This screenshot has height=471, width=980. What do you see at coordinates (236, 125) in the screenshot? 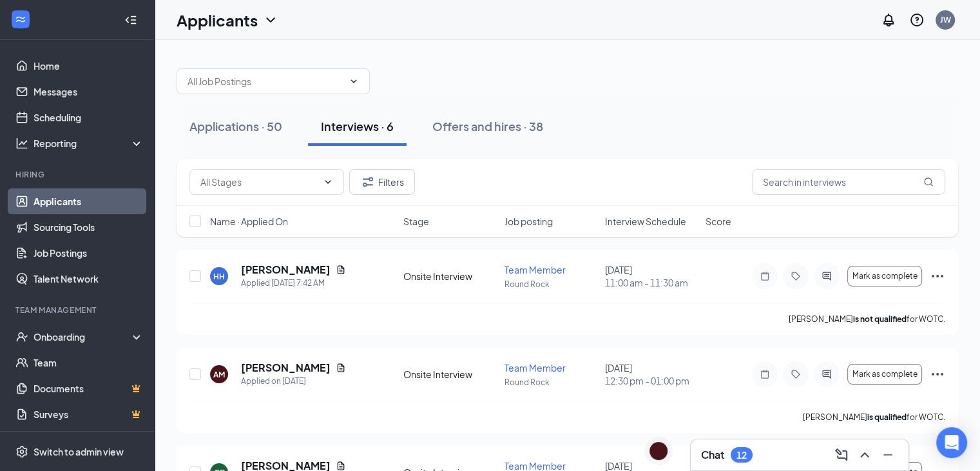
I see `div: Applications · 50` at bounding box center [236, 125].